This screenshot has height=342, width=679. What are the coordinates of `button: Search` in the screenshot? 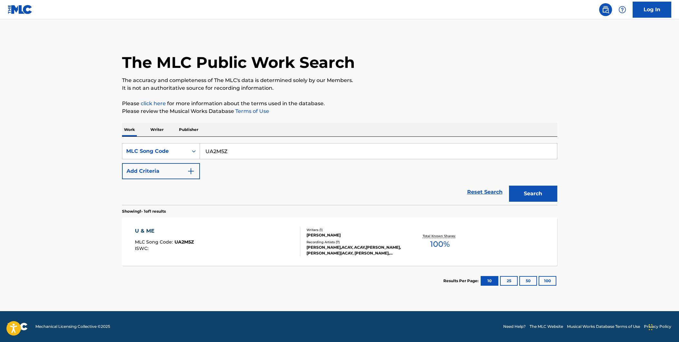 It's located at (533, 194).